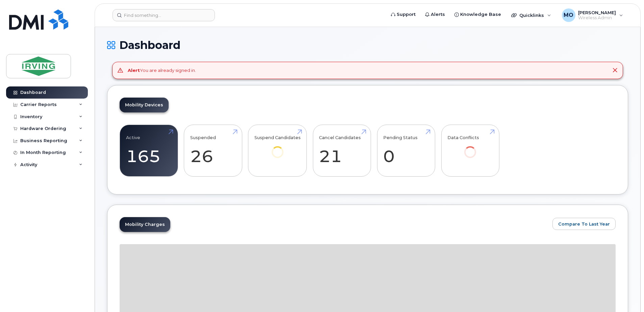  What do you see at coordinates (149, 150) in the screenshot?
I see `a: Active 165` at bounding box center [149, 150].